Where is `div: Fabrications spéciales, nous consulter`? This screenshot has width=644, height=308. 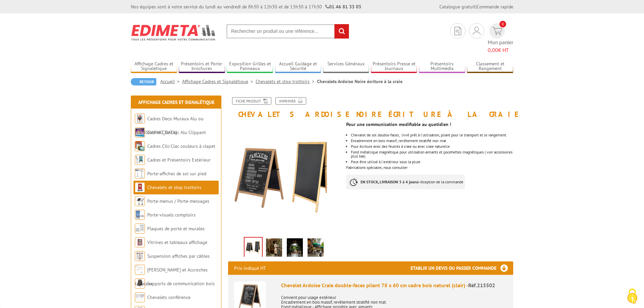 div: Fabrications spéciales, nous consulter is located at coordinates (432, 157).